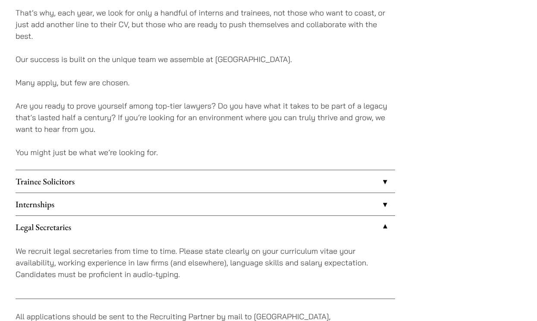 This screenshot has height=321, width=537. I want to click on p: You might just be what we’re looking for., so click(205, 152).